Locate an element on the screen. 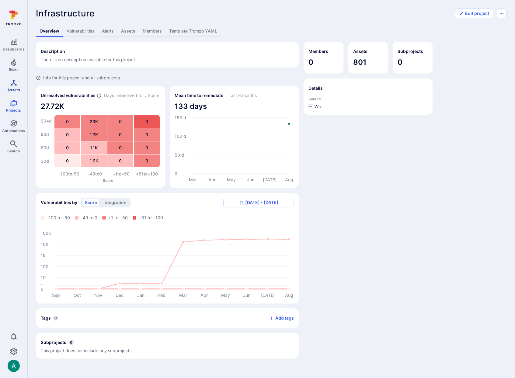  text: 50 d is located at coordinates (179, 155).